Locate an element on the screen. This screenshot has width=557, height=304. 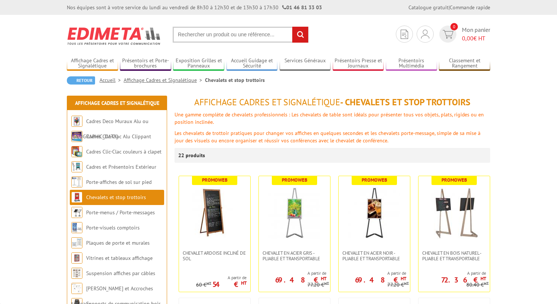
a: Plaques de porte et murales is located at coordinates (118, 243).